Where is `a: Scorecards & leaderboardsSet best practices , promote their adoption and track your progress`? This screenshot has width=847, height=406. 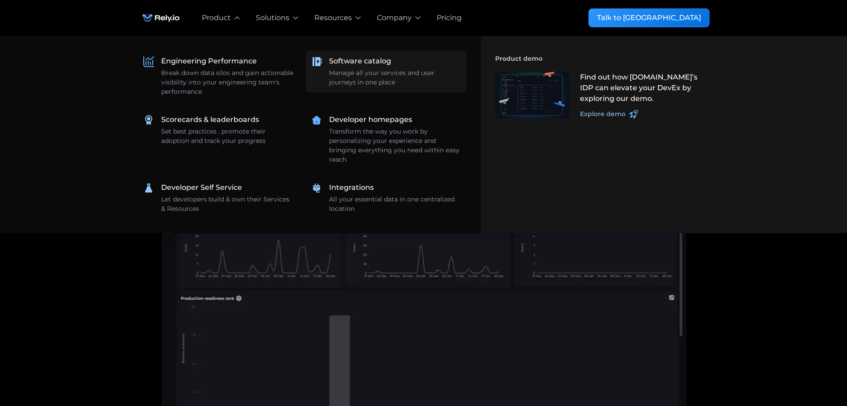
a: Scorecards & leaderboardsSet best practices , promote their adoption and track your progress is located at coordinates (218, 130).